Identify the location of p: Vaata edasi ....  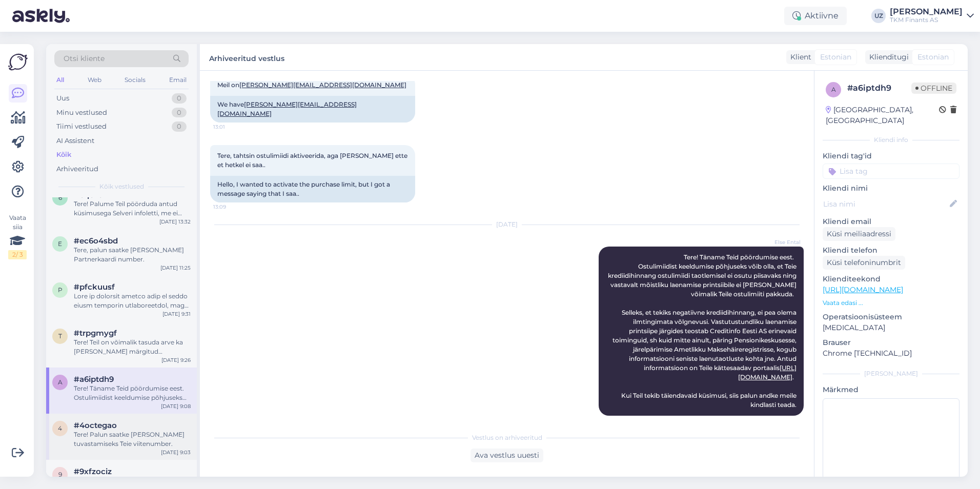
(891, 303).